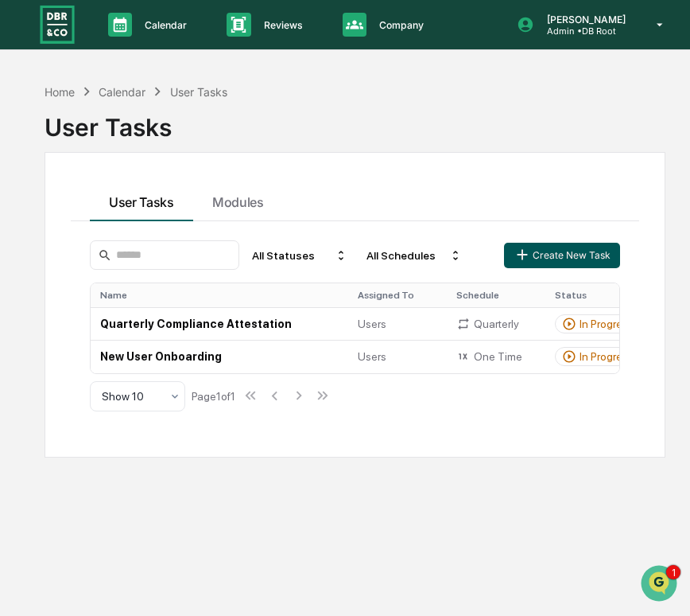 Image resolution: width=690 pixels, height=616 pixels. I want to click on div: Quarterly, so click(496, 324).